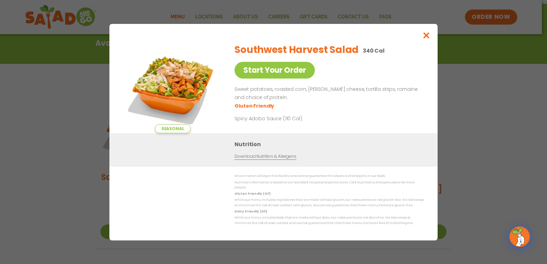 The height and width of the screenshot is (264, 547). What do you see at coordinates (252, 194) in the screenshot?
I see `strong: Gluten Friendly (GF)` at bounding box center [252, 194].